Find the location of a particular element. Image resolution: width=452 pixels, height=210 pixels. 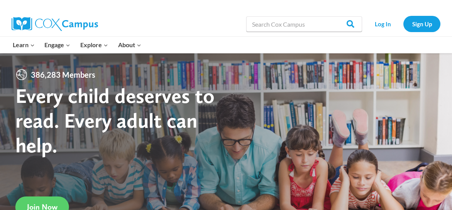

nav: Secondary Navigation is located at coordinates (403, 24).